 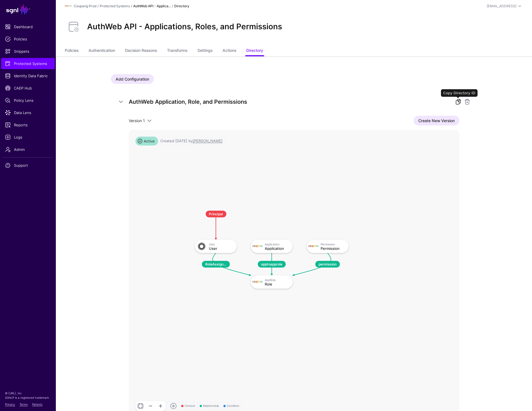 I want to click on div: Role, so click(x=277, y=284).